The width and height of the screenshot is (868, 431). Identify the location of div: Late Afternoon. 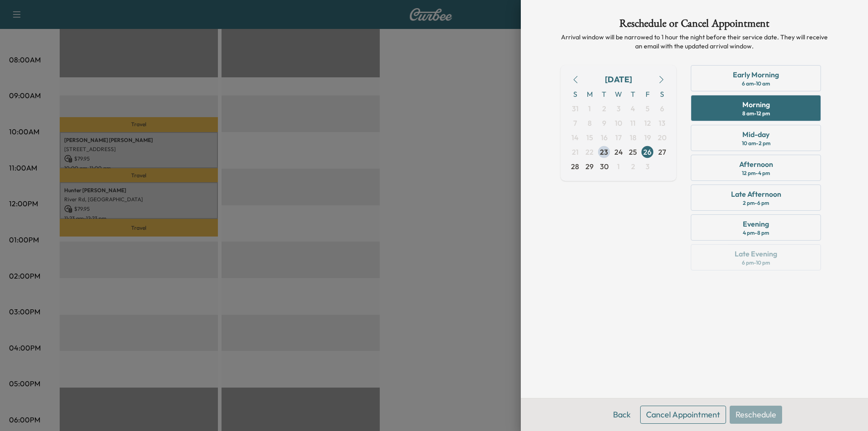
(756, 194).